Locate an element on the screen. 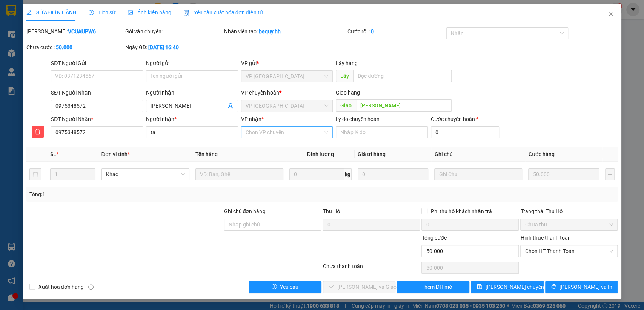 Image resolution: width=644 pixels, height=310 pixels. div: VP gửi is located at coordinates (287, 63).